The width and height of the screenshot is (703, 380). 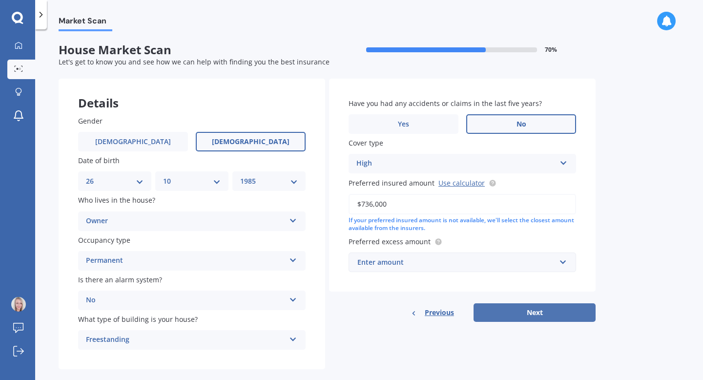 I want to click on input: Enter amount, so click(x=462, y=204).